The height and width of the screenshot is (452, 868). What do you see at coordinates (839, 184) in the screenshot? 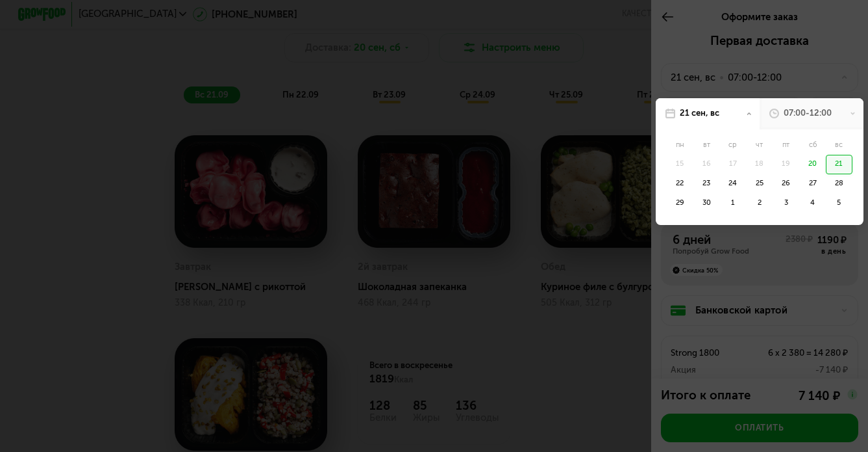
I see `div: 28` at bounding box center [839, 184].